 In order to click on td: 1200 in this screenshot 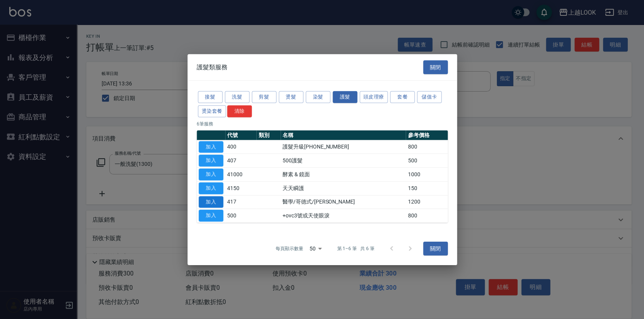, I will do `click(426, 202)`.